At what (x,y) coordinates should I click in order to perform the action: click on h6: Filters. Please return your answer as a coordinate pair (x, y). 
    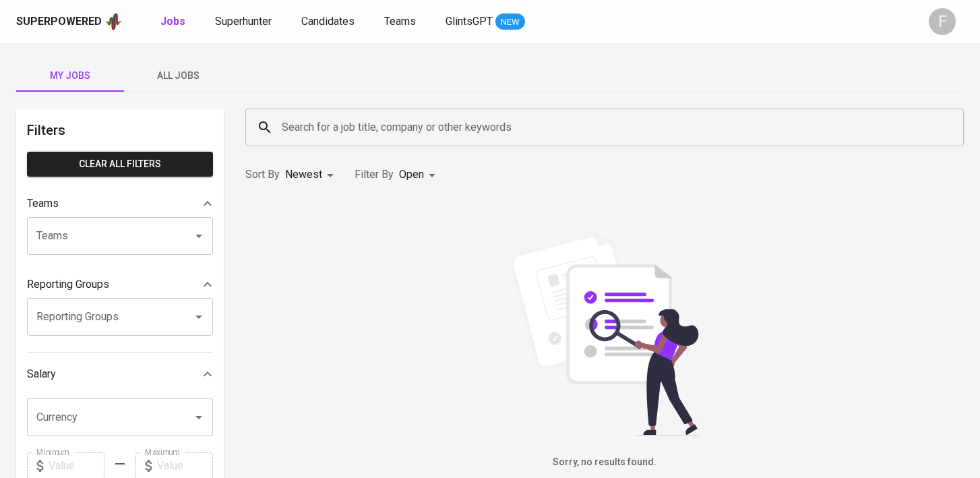
    Looking at the image, I should click on (120, 130).